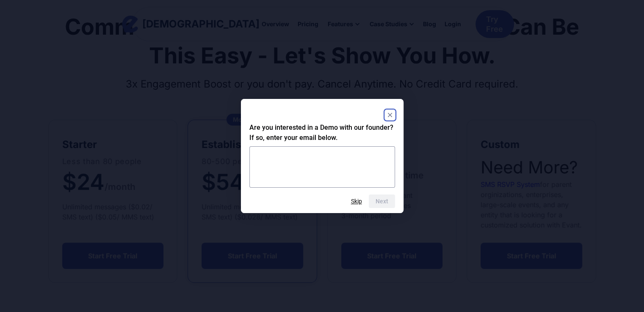 This screenshot has height=312, width=644. What do you see at coordinates (356, 201) in the screenshot?
I see `button: Skip` at bounding box center [356, 201].